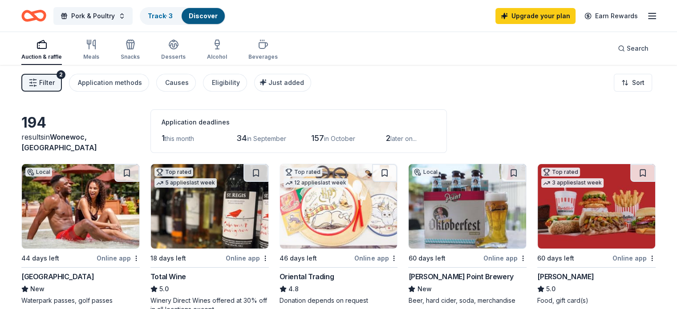 Image resolution: width=677 pixels, height=309 pixels. I want to click on div: 2, so click(61, 75).